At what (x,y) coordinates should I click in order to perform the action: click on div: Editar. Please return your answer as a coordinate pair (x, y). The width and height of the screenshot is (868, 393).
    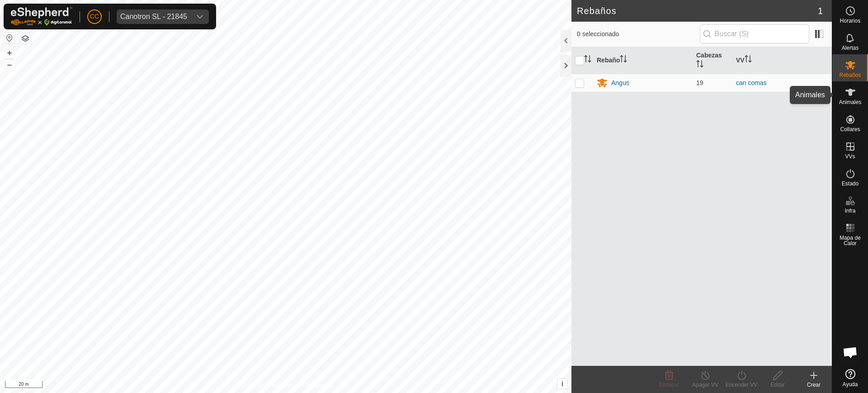
    Looking at the image, I should click on (777, 385).